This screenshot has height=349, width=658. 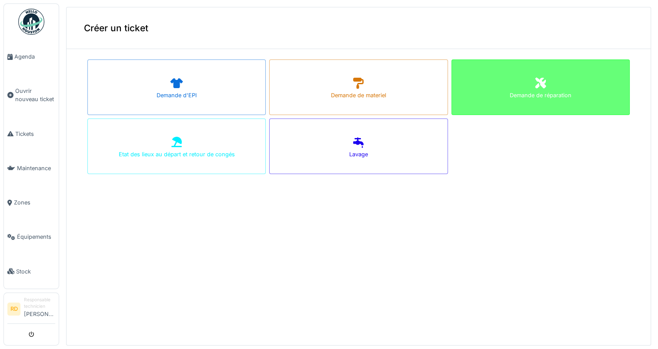 What do you see at coordinates (34, 203) in the screenshot?
I see `span: Zones` at bounding box center [34, 203].